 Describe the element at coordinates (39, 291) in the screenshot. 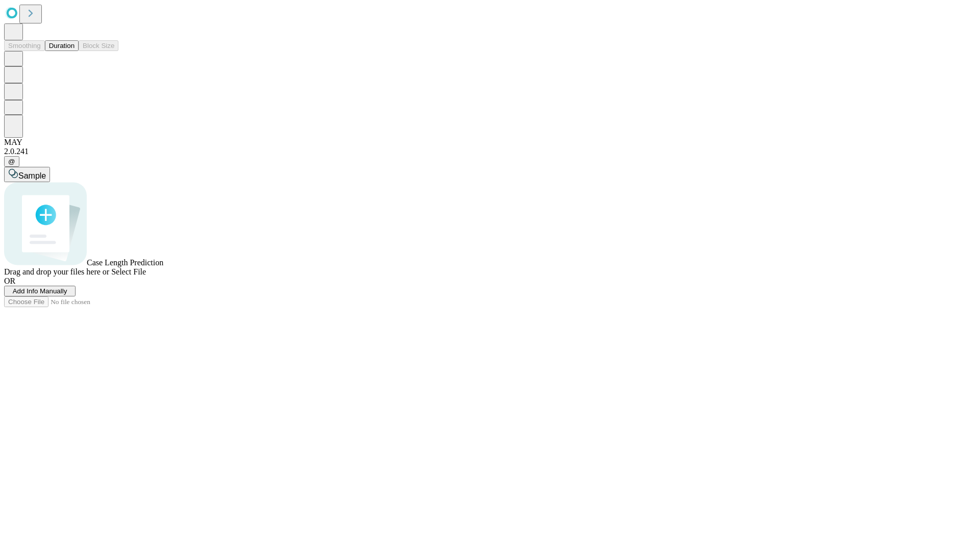

I see `button: Add Info Manually` at that location.